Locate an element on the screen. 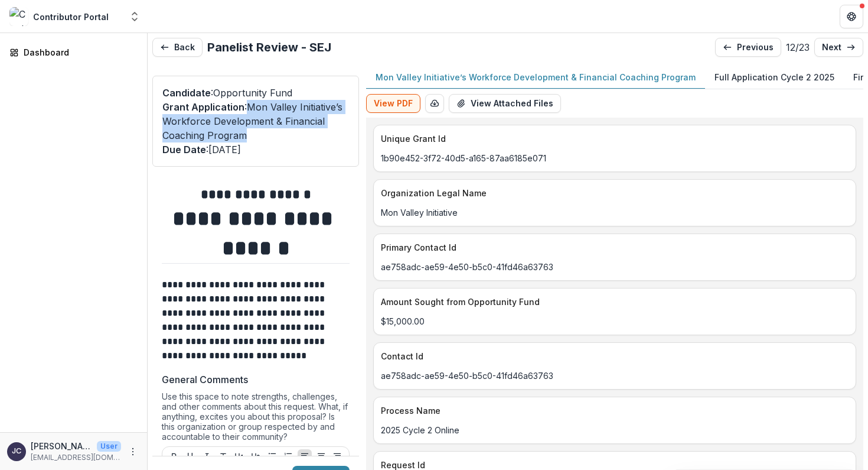 The height and width of the screenshot is (470, 868). span: Grant Application is located at coordinates (203, 107).